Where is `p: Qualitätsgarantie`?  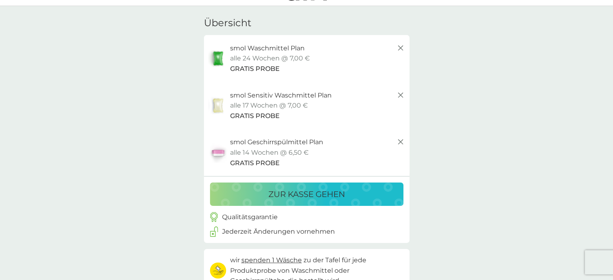 p: Qualitätsgarantie is located at coordinates (250, 217).